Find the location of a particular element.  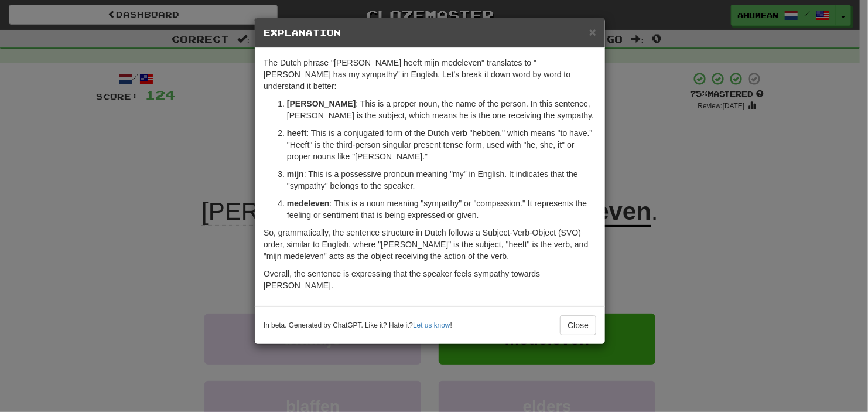

strong: mijn is located at coordinates (295, 174).